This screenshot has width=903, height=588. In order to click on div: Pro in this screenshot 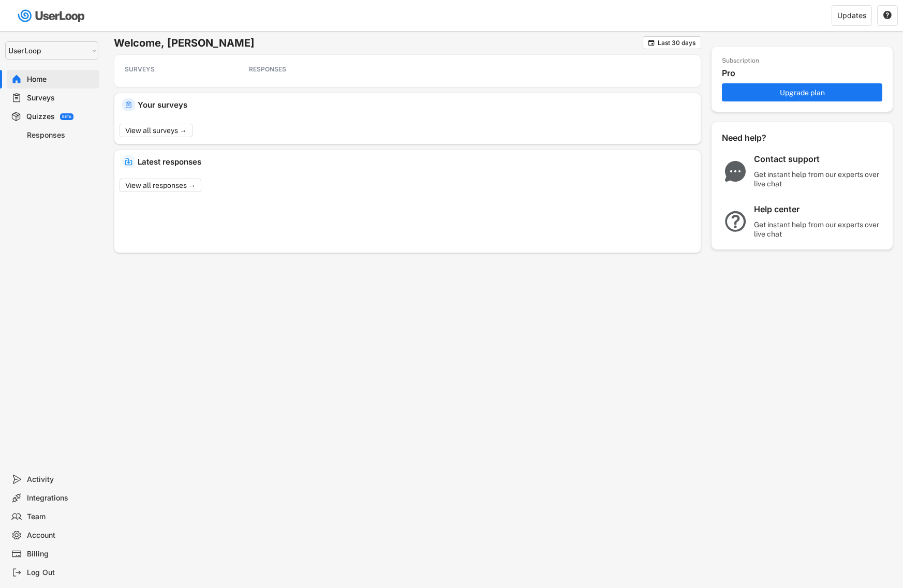, I will do `click(805, 73)`.